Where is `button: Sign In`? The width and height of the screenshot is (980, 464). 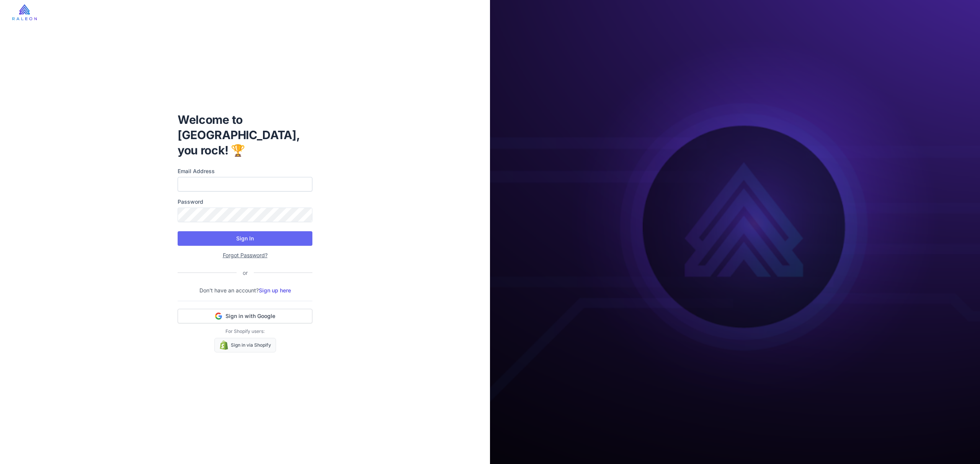
button: Sign In is located at coordinates (245, 238).